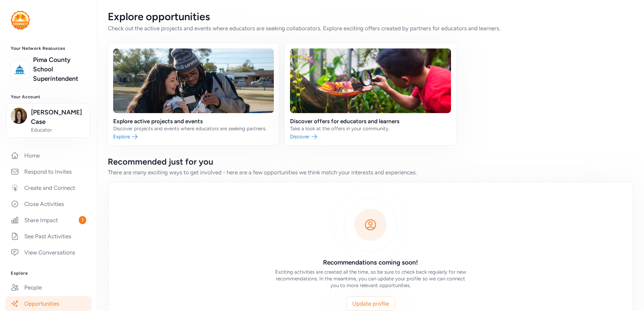 This screenshot has width=644, height=311. Describe the element at coordinates (370, 17) in the screenshot. I see `div: Explore opportunities` at that location.